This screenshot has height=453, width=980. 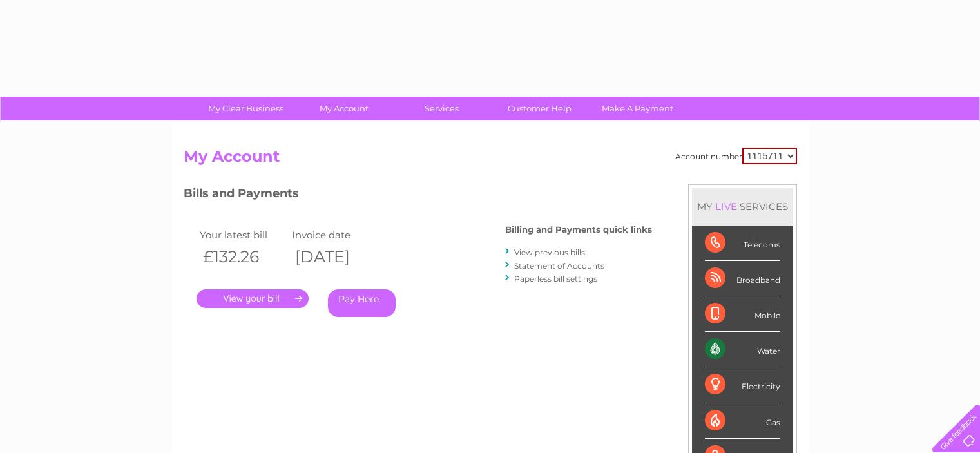 I want to click on div: LIVE, so click(x=726, y=206).